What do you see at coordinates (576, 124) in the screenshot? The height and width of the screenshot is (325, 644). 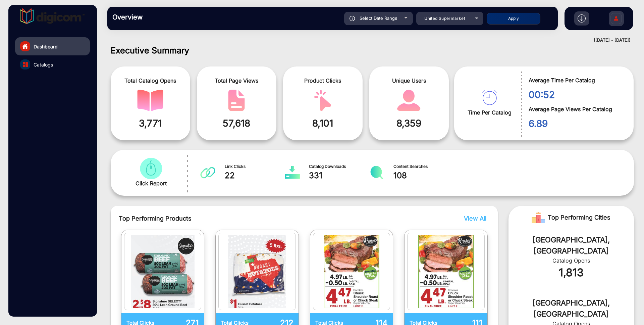 I see `span: 6.89` at bounding box center [576, 124].